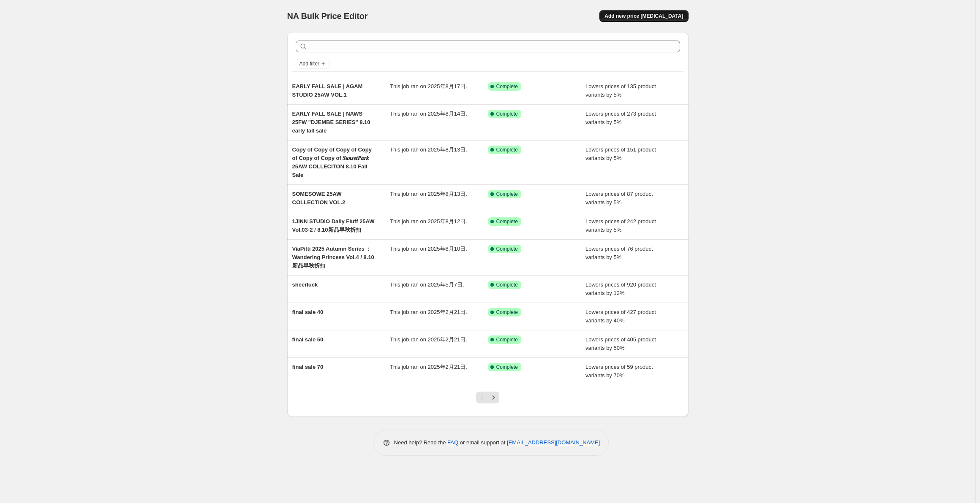  What do you see at coordinates (621, 344) in the screenshot?
I see `span: Lowers prices of 405 product variants by 50%` at bounding box center [621, 344].